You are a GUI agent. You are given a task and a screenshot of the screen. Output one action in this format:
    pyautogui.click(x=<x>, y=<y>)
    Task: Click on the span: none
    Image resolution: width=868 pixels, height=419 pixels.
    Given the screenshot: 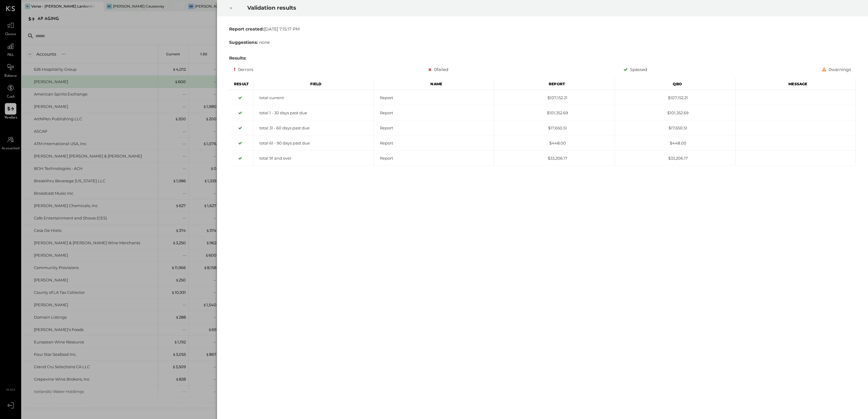 What is the action you would take?
    pyautogui.click(x=264, y=42)
    